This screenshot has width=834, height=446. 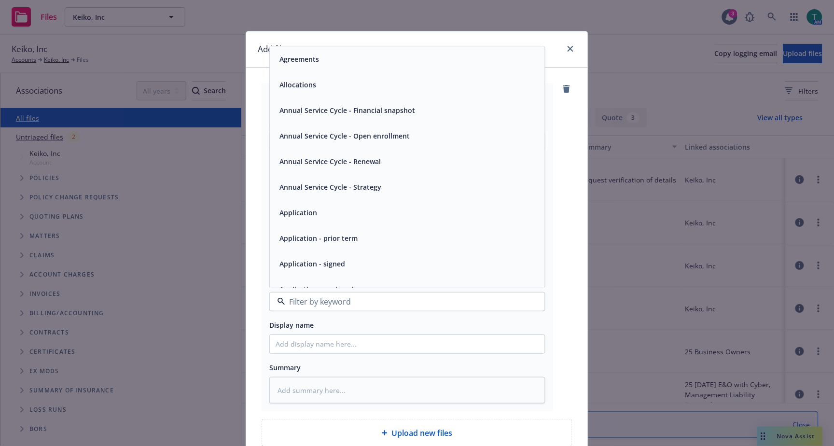 What do you see at coordinates (312, 263) in the screenshot?
I see `button: Application - signed` at bounding box center [312, 263].